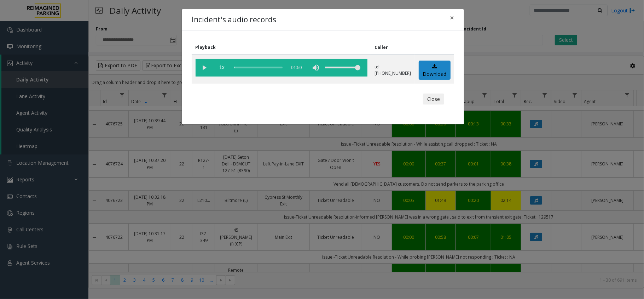  Describe the element at coordinates (234, 20) in the screenshot. I see `h4: Incident's audio records` at that location.